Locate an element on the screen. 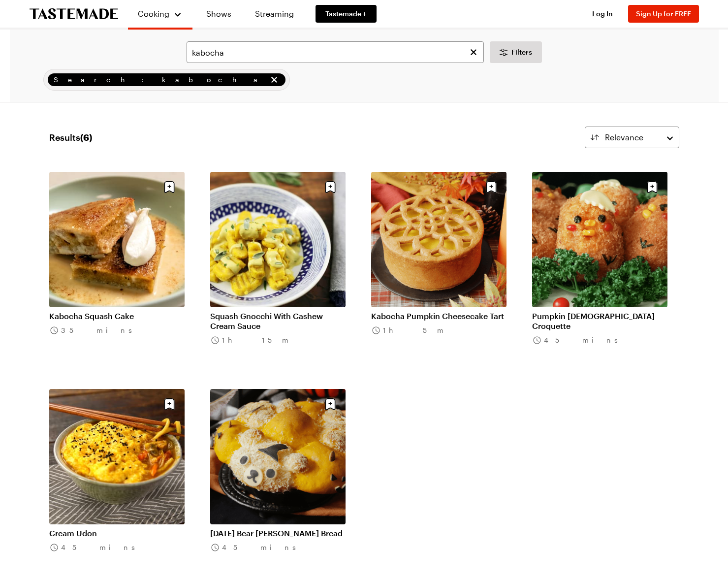  a: Kabocha Pumpkin Cheesecake Tart is located at coordinates (439, 316).